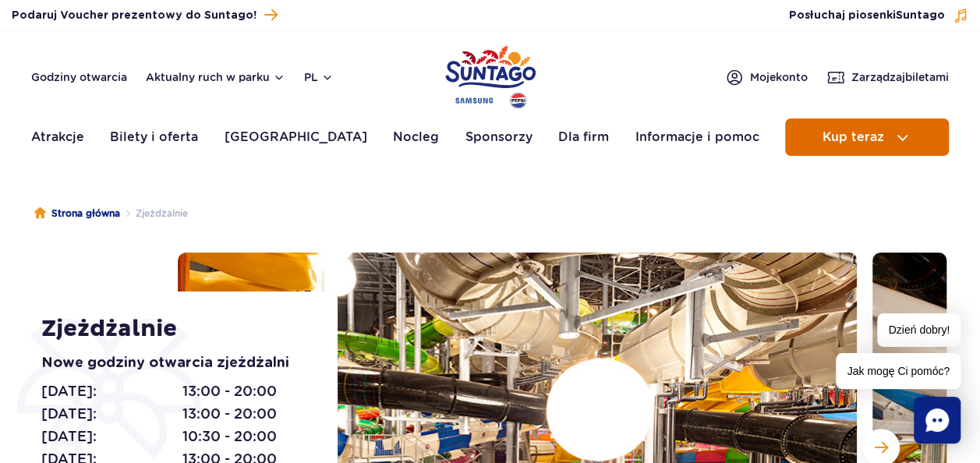  What do you see at coordinates (144, 14) in the screenshot?
I see `a: Podaruj Voucher prezentowy do Suntago!` at bounding box center [144, 14].